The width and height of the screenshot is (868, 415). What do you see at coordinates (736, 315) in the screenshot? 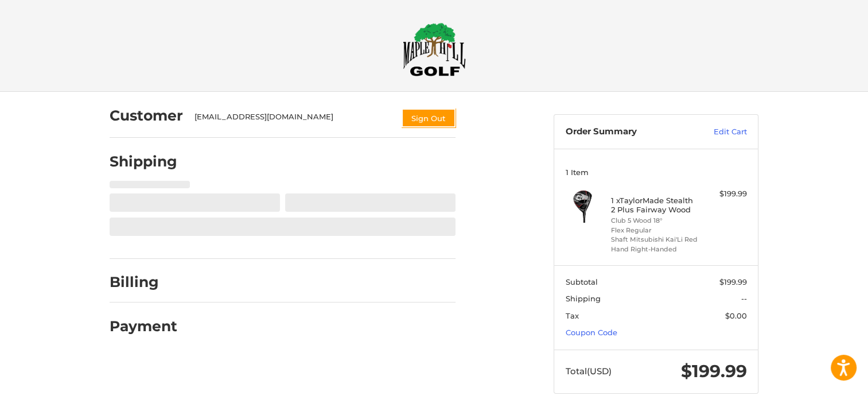
I see `span: $0.00` at bounding box center [736, 315].